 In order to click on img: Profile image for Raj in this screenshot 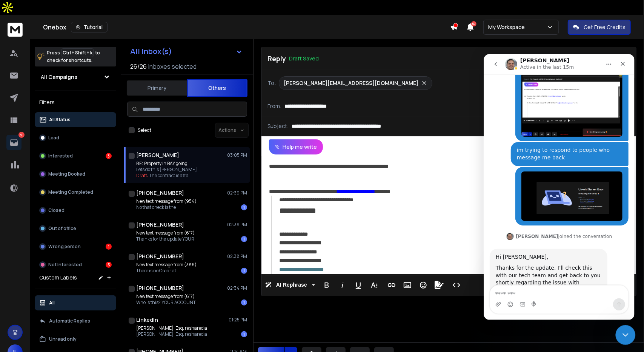, I will do `click(27, 10)`.